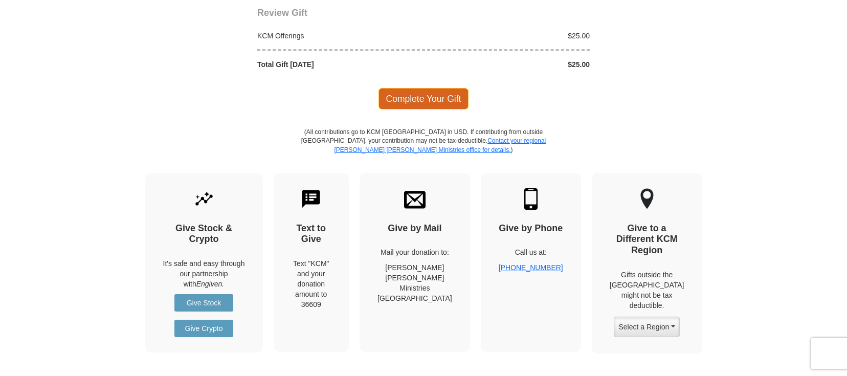 This screenshot has width=847, height=376. Describe the element at coordinates (647, 239) in the screenshot. I see `h4: Give to a Different KCM Region` at that location.